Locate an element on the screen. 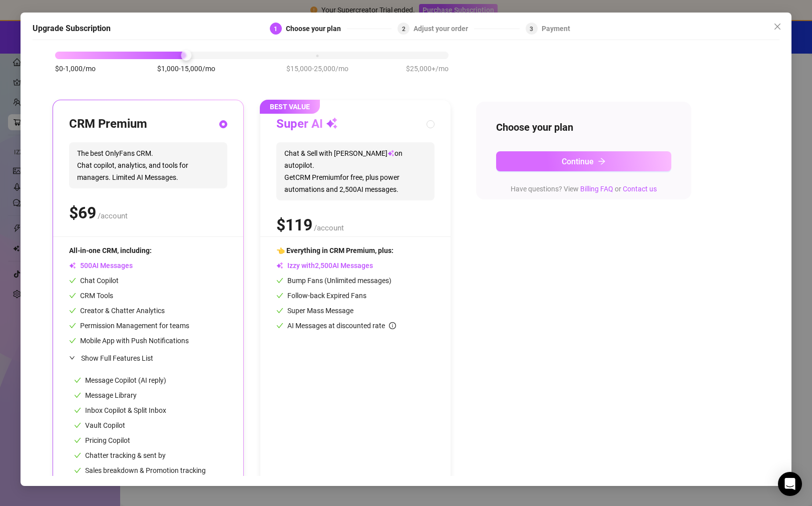 Image resolution: width=812 pixels, height=506 pixels. button: Close is located at coordinates (777, 26).